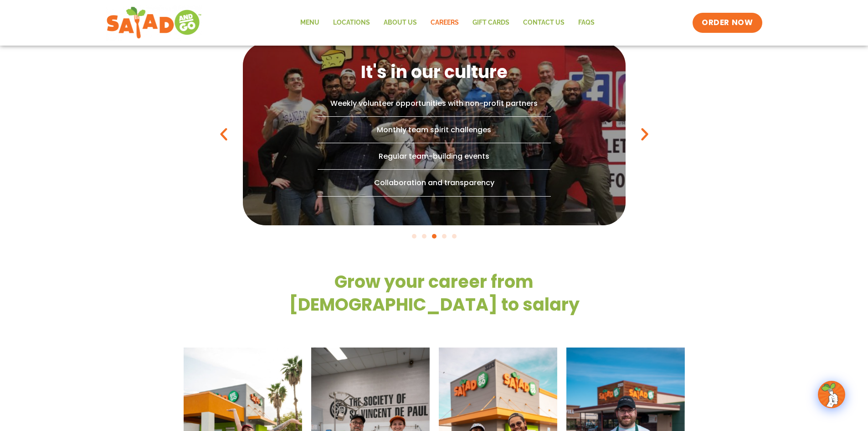  What do you see at coordinates (644, 134) in the screenshot?
I see `div: Next slide` at bounding box center [644, 134].